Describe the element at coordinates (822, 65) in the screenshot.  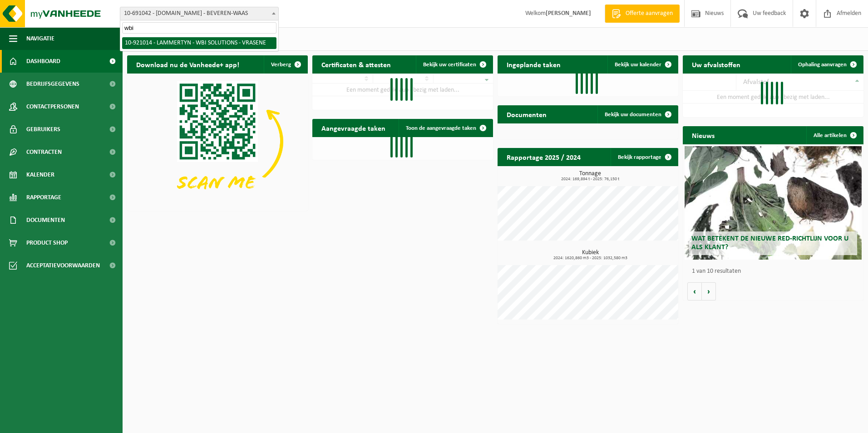
I see `span: Ophaling aanvragen` at that location.